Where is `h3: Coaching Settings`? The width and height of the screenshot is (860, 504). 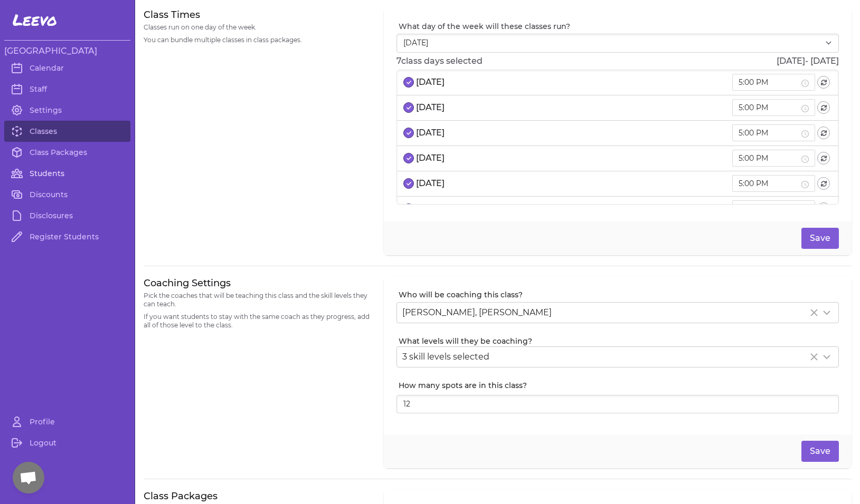
h3: Coaching Settings is located at coordinates (257, 283).